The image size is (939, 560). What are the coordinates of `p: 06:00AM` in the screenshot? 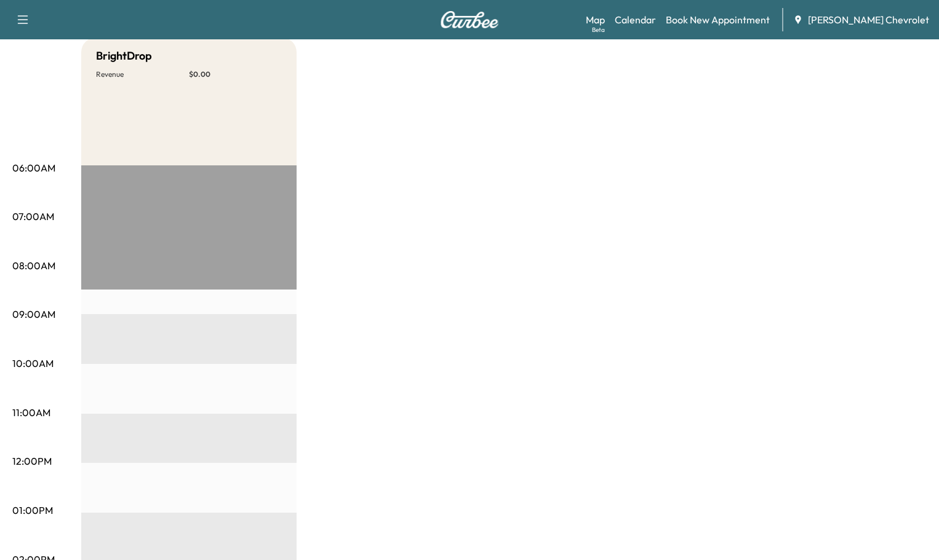 It's located at (34, 168).